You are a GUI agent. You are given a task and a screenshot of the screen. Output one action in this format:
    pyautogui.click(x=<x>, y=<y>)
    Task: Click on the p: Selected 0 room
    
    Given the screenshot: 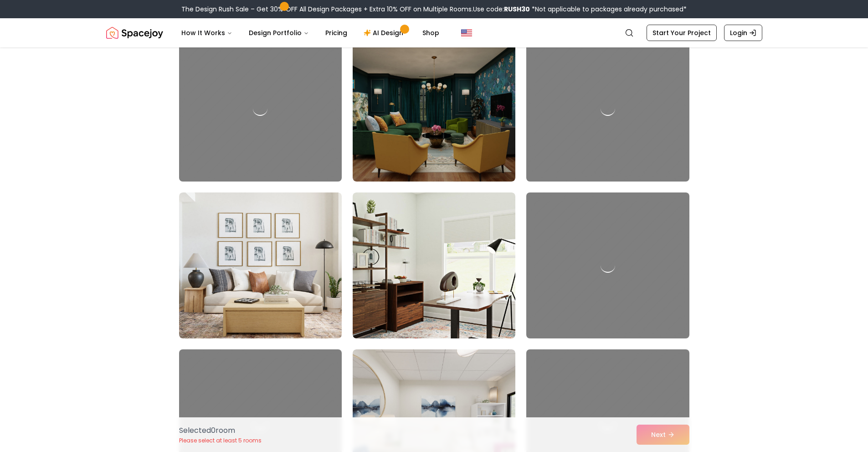 What is the action you would take?
    pyautogui.click(x=220, y=430)
    